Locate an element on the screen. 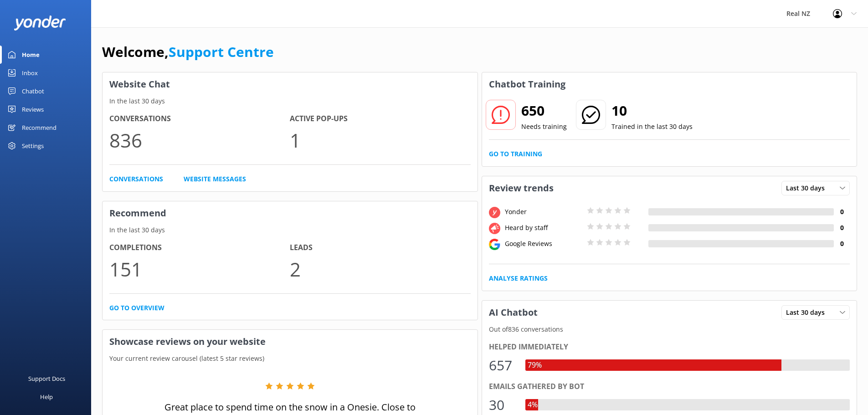 This screenshot has height=415, width=868. p: 151 is located at coordinates (200, 268).